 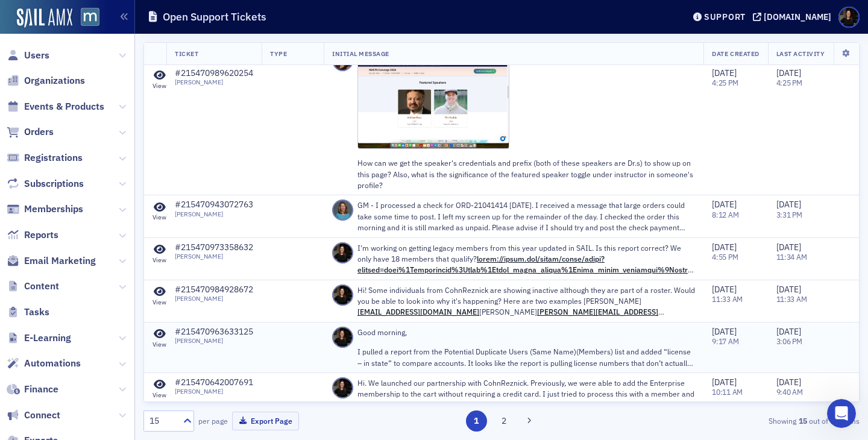 What do you see at coordinates (39, 132) in the screenshot?
I see `span: Orders` at bounding box center [39, 132].